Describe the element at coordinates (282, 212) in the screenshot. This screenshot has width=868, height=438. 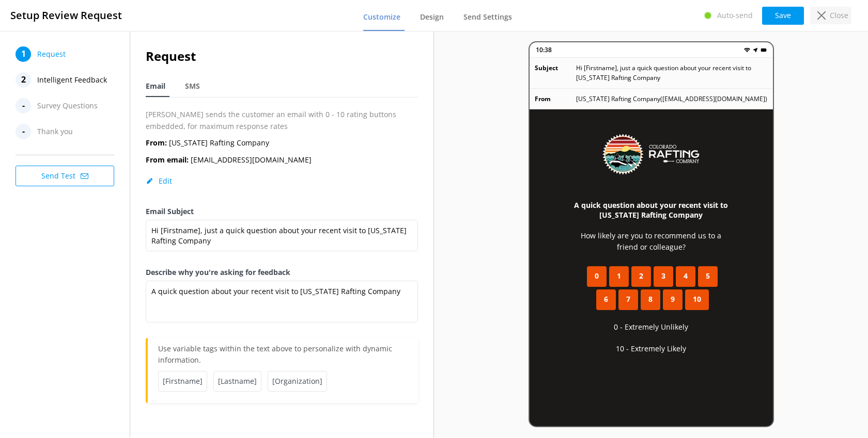
I see `label: Email Subject` at that location.